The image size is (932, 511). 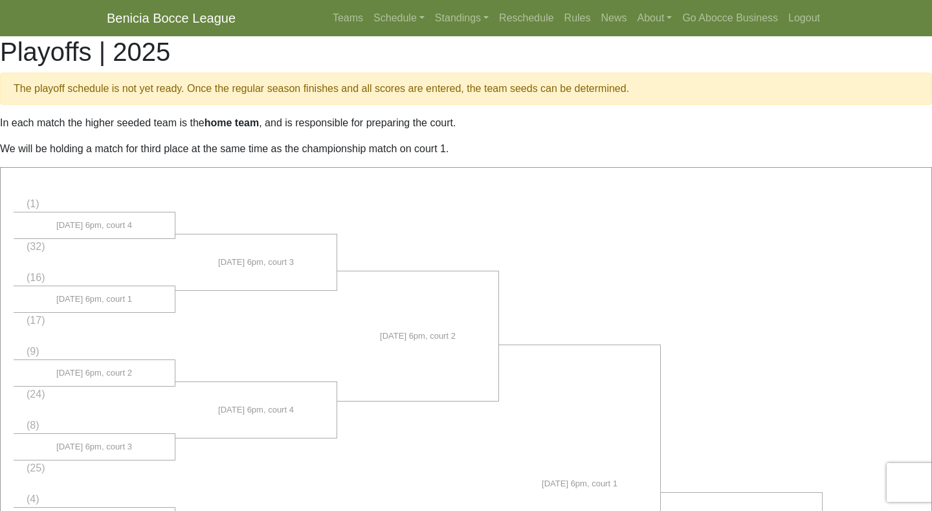 I want to click on span: (16), so click(x=36, y=277).